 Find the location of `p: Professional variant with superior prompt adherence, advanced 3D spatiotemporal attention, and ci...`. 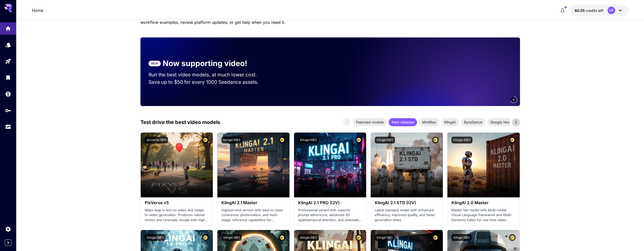

p: Professional variant with superior prompt adherence, advanced 3D spatiotemporal attention, and ci... is located at coordinates (330, 215).